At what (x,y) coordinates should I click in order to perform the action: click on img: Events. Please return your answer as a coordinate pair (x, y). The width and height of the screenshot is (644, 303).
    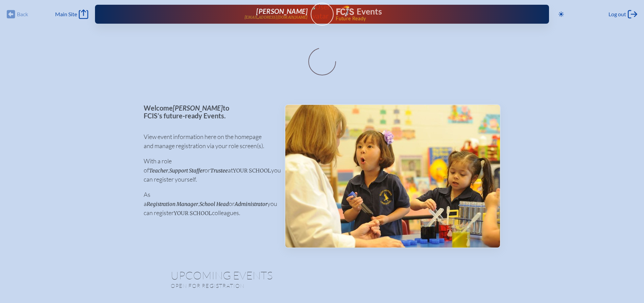
    Looking at the image, I should click on (392, 176).